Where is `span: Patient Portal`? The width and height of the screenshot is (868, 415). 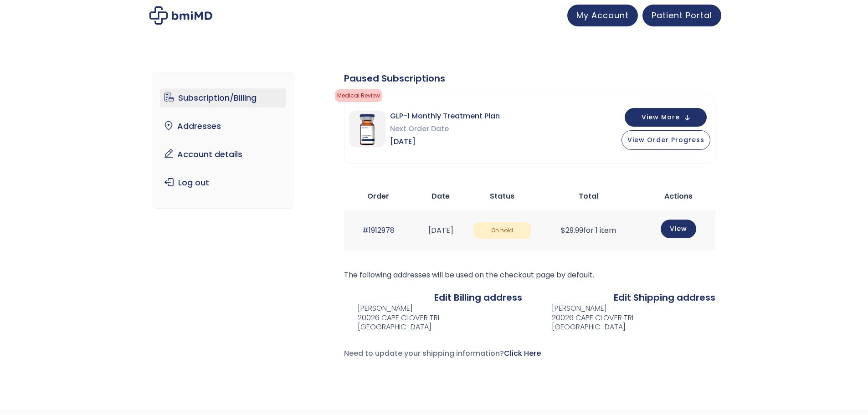
span: Patient Portal is located at coordinates (682, 15).